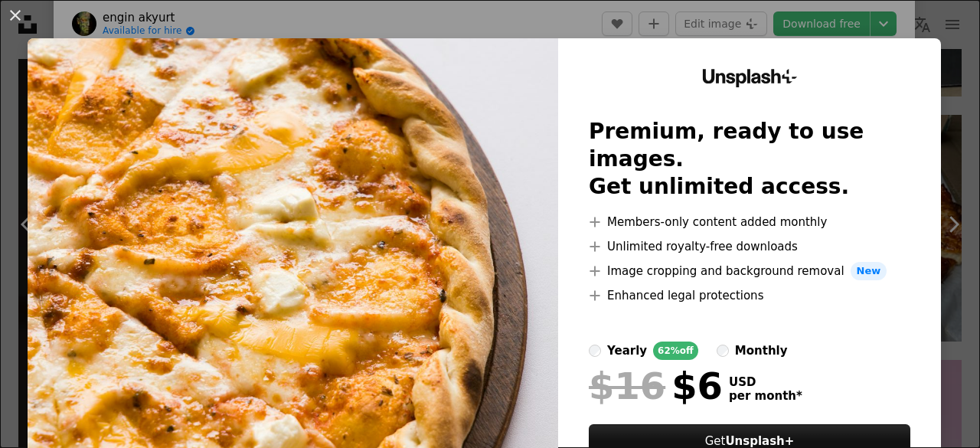 This screenshot has width=980, height=448. I want to click on div: yearly, so click(627, 350).